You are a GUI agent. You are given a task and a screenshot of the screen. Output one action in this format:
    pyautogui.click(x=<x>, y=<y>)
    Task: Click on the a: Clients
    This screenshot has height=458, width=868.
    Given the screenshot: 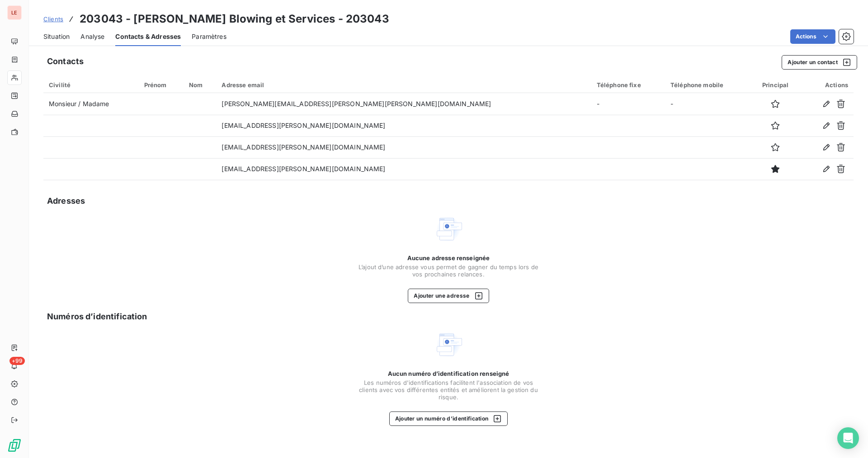 What is the action you would take?
    pyautogui.click(x=53, y=19)
    